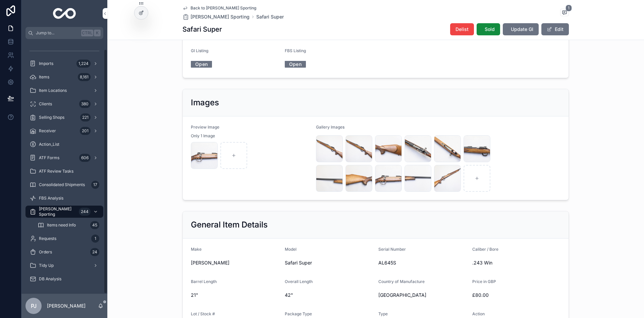  Describe the element at coordinates (51, 198) in the screenshot. I see `span: FBS Analysis` at that location.